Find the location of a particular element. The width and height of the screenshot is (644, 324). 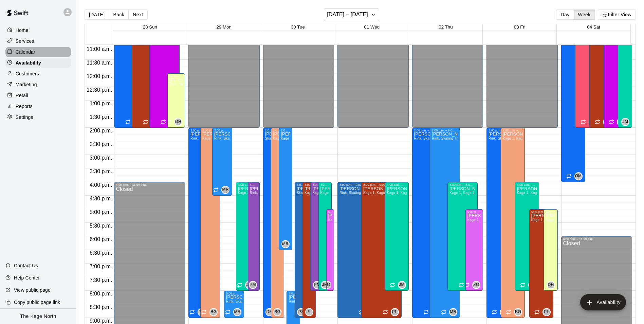

div: Murray Roach is located at coordinates (225, 189).